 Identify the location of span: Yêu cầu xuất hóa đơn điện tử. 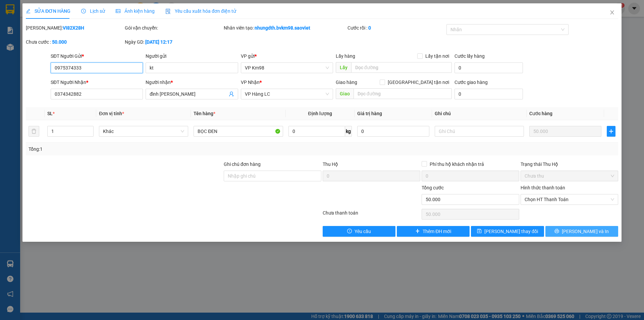
(201, 11).